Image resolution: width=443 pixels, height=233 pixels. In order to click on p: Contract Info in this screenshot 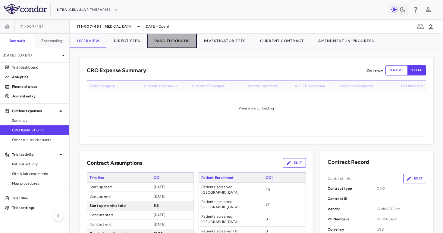, I will do `click(339, 179)`.